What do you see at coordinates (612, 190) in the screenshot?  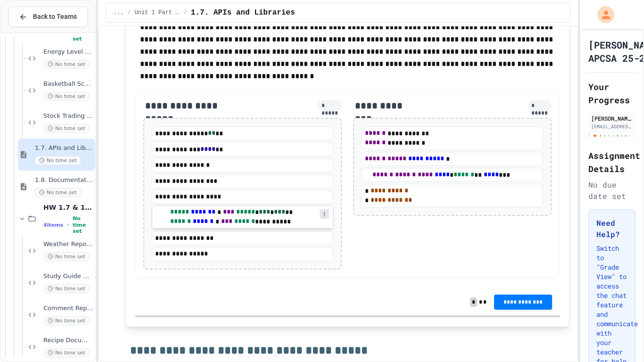 I see `div: No due date set` at bounding box center [612, 190].